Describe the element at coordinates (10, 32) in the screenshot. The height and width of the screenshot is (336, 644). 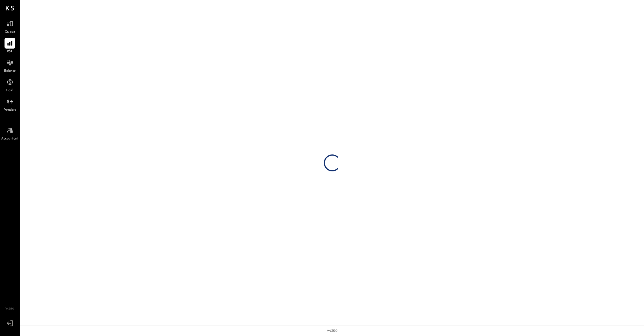
I see `span: Queue` at that location.